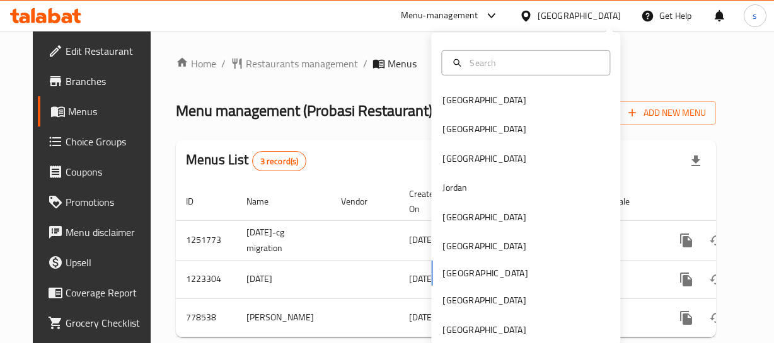 The height and width of the screenshot is (343, 774). Describe the element at coordinates (198, 202) in the screenshot. I see `span: ID` at that location.